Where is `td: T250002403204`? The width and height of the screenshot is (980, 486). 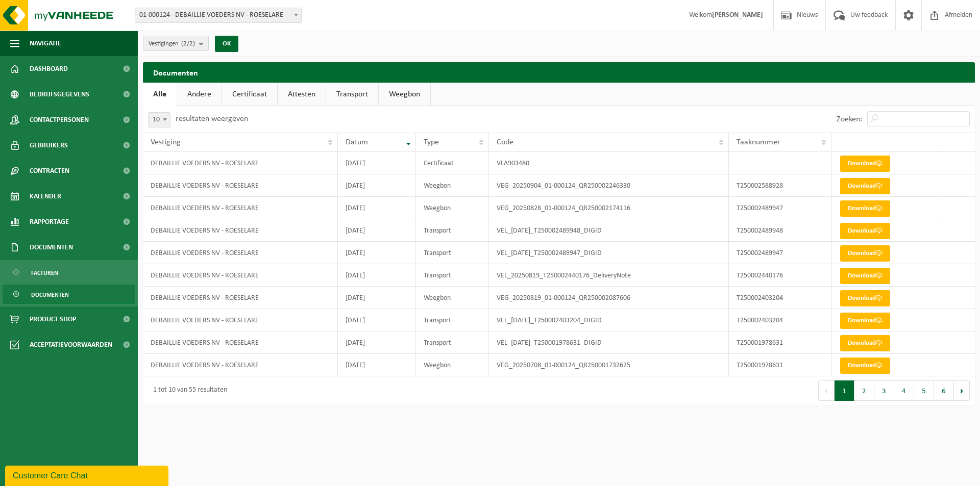 td: T250002403204 is located at coordinates (780, 298).